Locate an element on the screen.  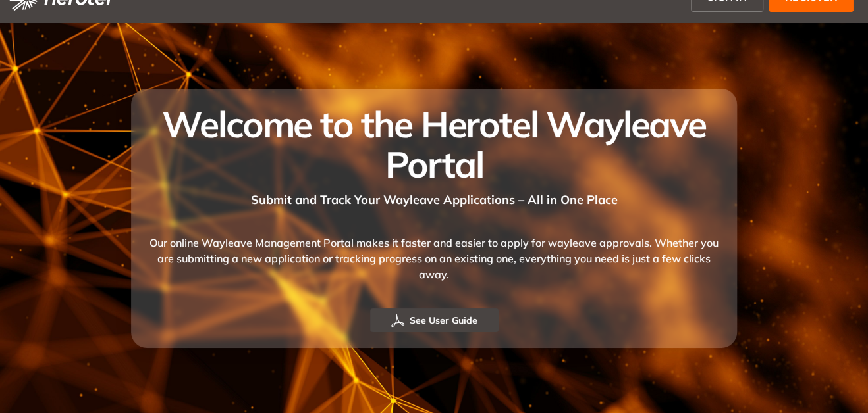
span: See User Guide is located at coordinates (443, 321).